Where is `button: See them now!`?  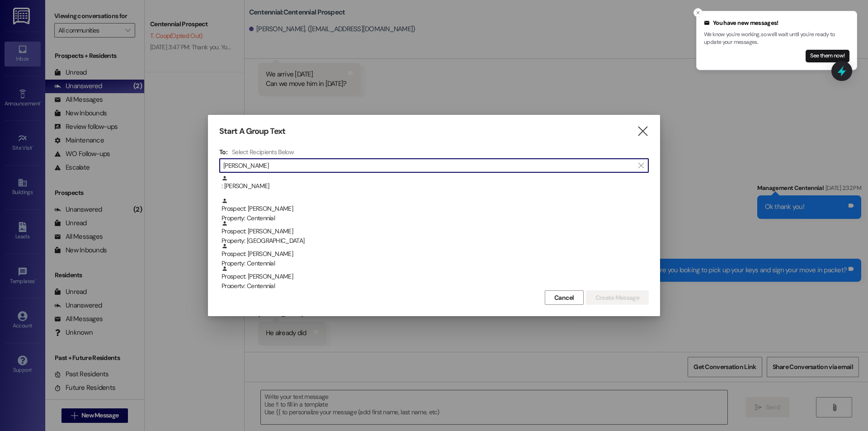 button: See them now! is located at coordinates (827, 56).